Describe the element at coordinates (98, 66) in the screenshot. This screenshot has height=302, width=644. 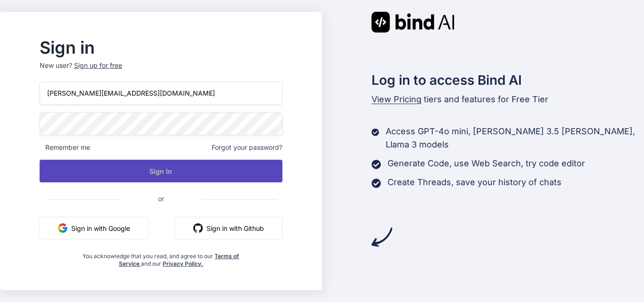
I see `div: Sign up for free` at that location.